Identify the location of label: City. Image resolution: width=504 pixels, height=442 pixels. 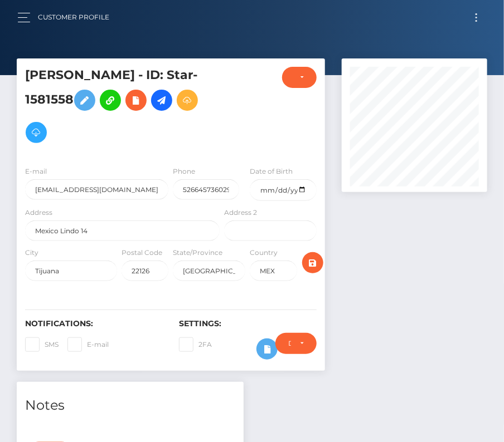
(32, 253).